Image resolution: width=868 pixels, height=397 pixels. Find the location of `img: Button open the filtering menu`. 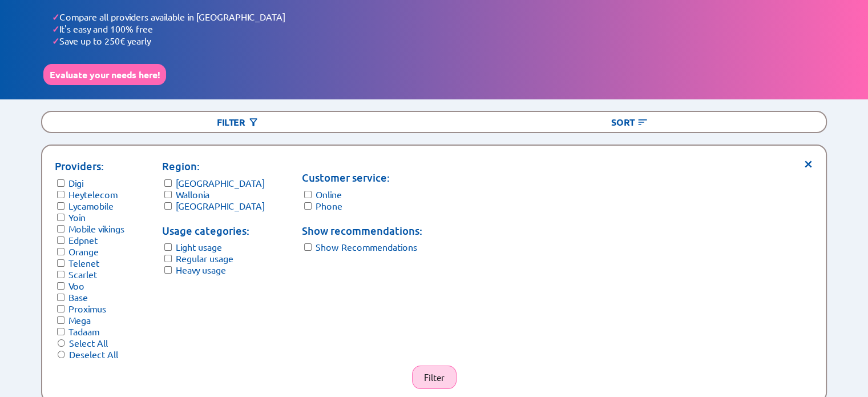

img: Button open the filtering menu is located at coordinates (253, 122).